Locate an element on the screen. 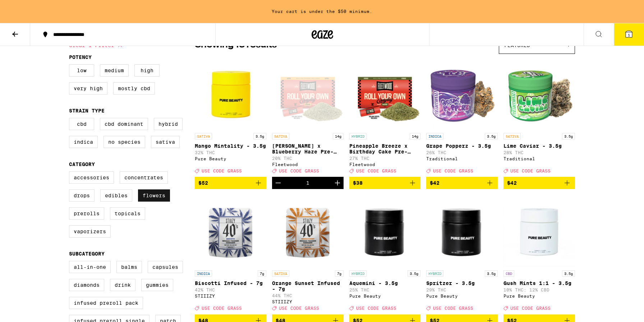 Image resolution: width=644 pixels, height=322 pixels. p: Aquemini - 3.5g is located at coordinates (385, 283).